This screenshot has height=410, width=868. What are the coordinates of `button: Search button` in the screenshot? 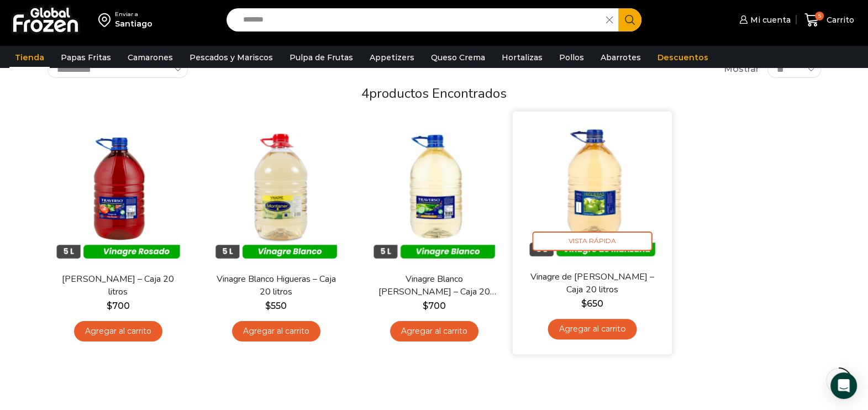 It's located at (630, 20).